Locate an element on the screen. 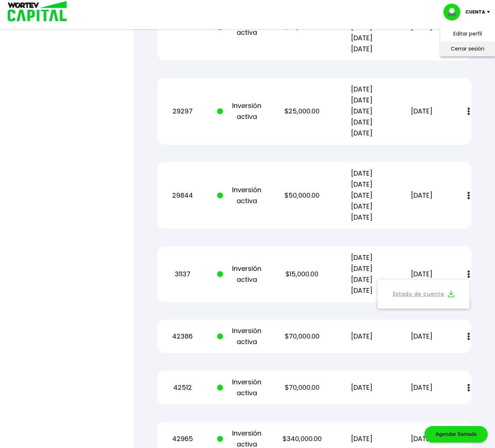  p: $340,000.00 is located at coordinates (302, 438).